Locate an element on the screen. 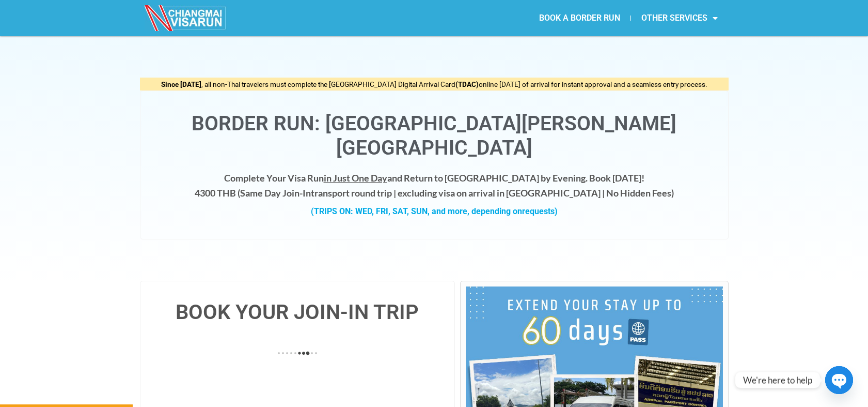 The image size is (868, 407). span: requests) is located at coordinates (539, 211).